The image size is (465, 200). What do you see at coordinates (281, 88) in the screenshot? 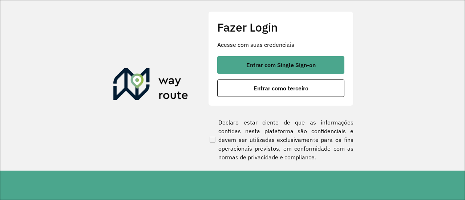
I see `span: Entrar como terceiro` at bounding box center [281, 88].